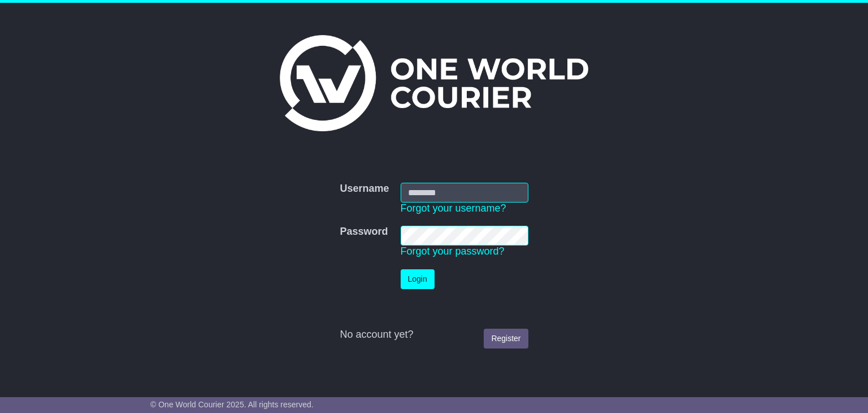  What do you see at coordinates (364, 189) in the screenshot?
I see `label: Username` at bounding box center [364, 189].